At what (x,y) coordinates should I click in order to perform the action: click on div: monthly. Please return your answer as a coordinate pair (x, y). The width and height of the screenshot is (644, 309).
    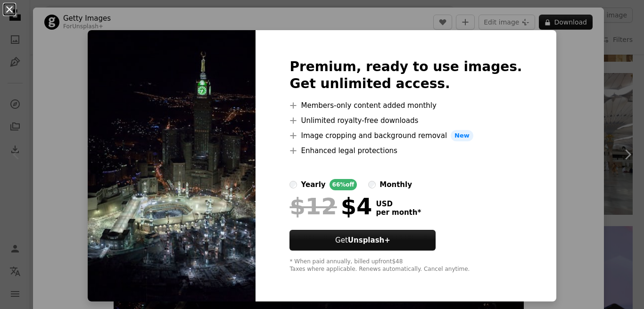
    Looking at the image, I should click on (396, 185).